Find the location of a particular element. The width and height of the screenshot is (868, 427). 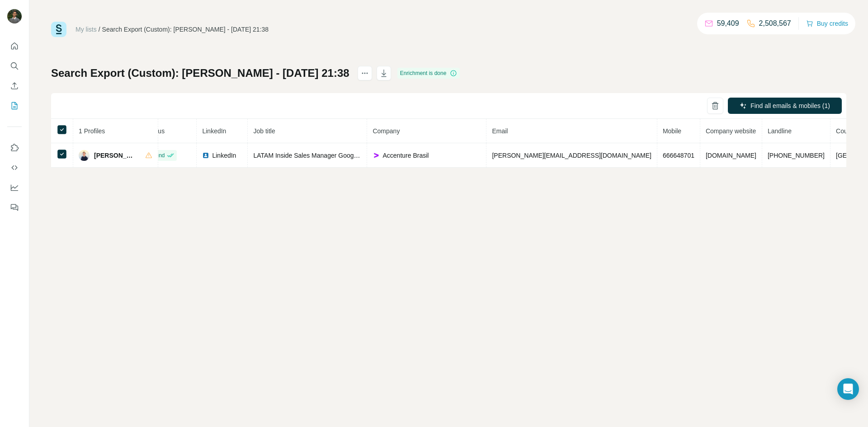

span: Mobile is located at coordinates (671, 131).